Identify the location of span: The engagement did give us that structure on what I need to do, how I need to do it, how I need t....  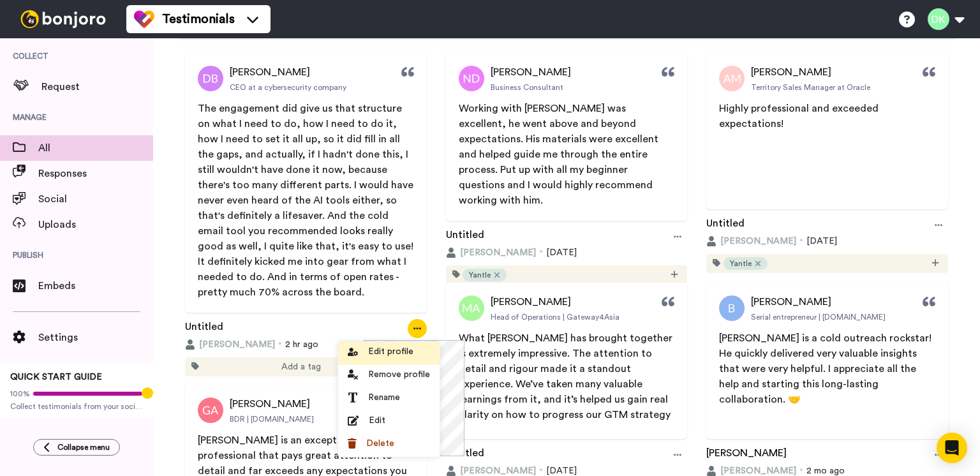
(307, 201).